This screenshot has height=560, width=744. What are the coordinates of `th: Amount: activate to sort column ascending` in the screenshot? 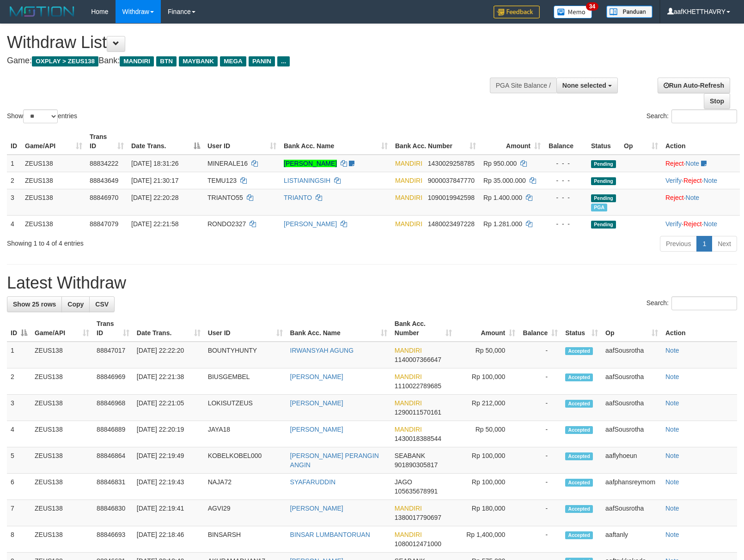 It's located at (512, 141).